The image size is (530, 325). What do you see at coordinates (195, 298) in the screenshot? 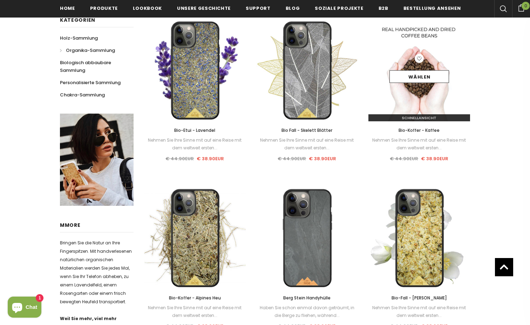
I see `a: Bio-Koffer - Alpines Heu` at bounding box center [195, 298].